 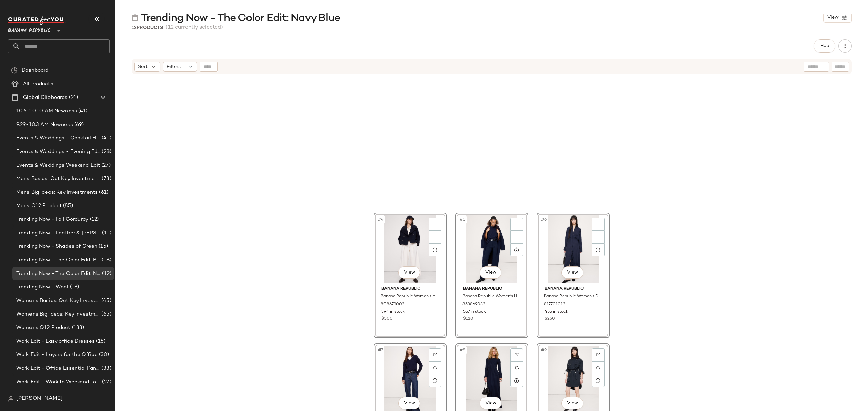 What do you see at coordinates (42, 287) in the screenshot?
I see `span: Trending Now - Wool` at bounding box center [42, 287].